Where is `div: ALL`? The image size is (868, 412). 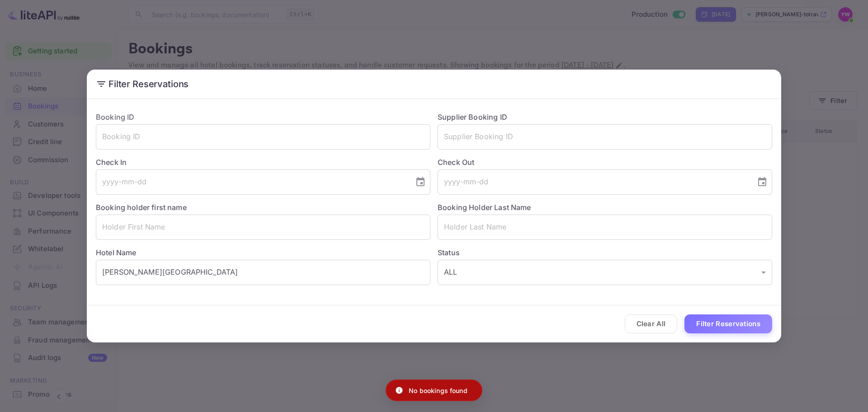 div: ALL is located at coordinates (605, 273).